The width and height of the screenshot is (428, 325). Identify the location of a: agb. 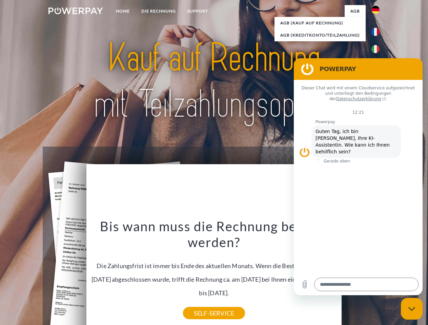
(355, 11).